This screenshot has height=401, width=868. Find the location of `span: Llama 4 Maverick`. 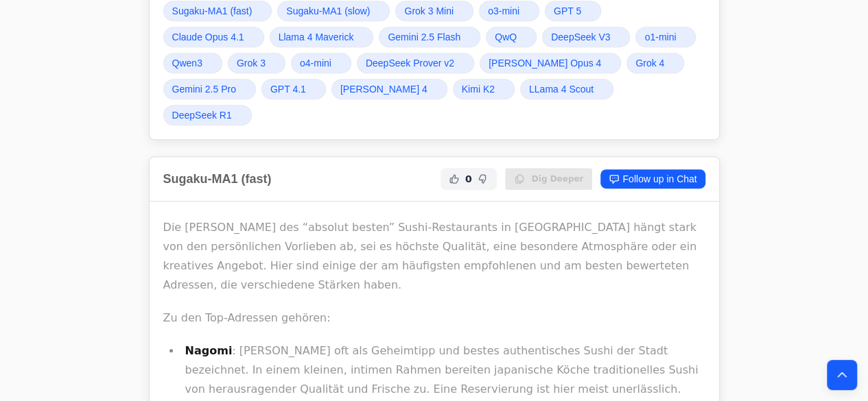

span: Llama 4 Maverick is located at coordinates (316, 37).